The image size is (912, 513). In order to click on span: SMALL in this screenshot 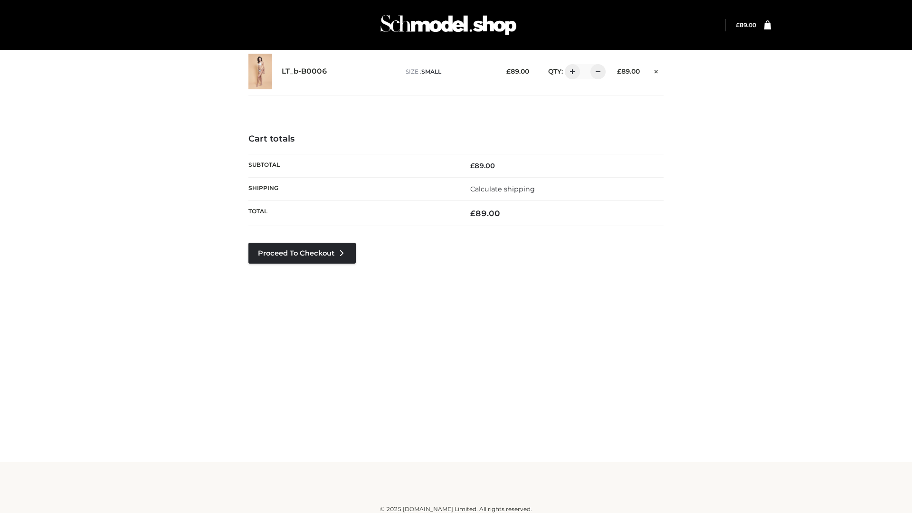, I will do `click(431, 71)`.